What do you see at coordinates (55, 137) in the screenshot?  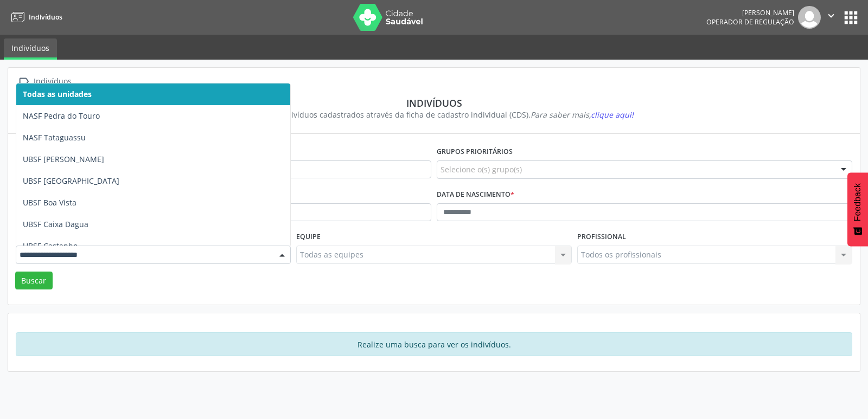 I see `span: NASF Tataguassu` at bounding box center [55, 137].